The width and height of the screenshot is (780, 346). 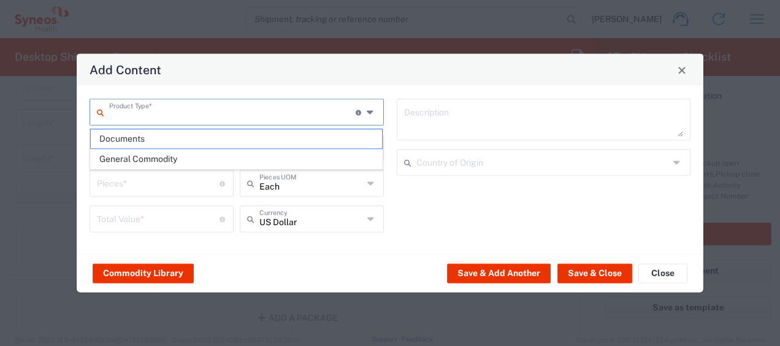 I want to click on button: Save & Add Another, so click(x=498, y=273).